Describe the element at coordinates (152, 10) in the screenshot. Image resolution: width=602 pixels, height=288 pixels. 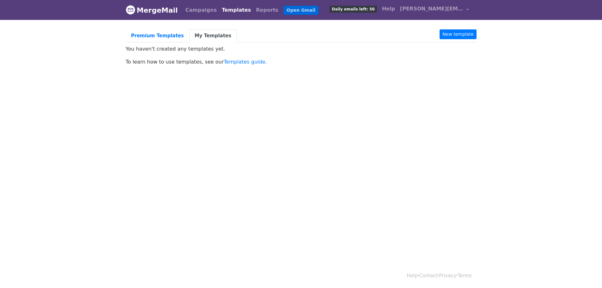
I see `a: MergeMail` at that location.